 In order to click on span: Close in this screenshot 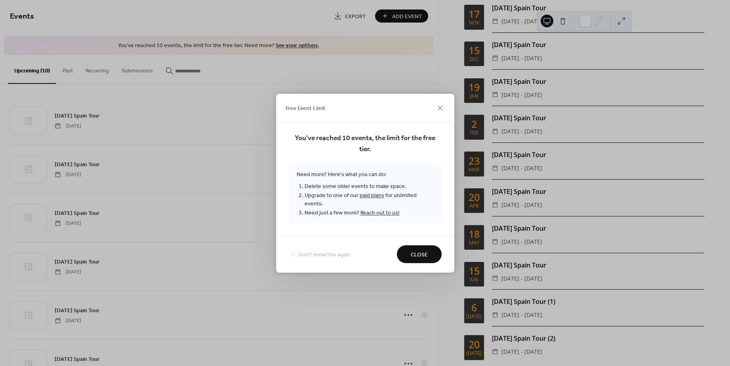, I will do `click(419, 255)`.